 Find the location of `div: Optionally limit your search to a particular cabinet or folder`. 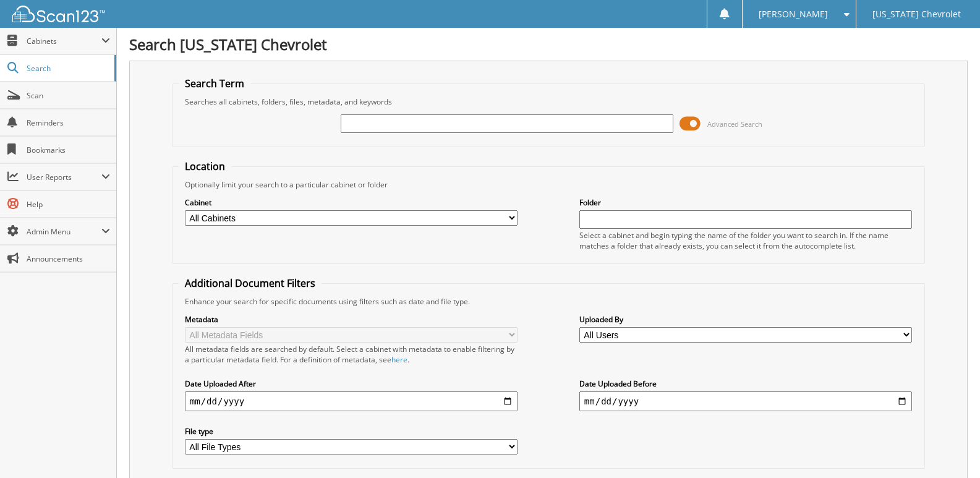

div: Optionally limit your search to a particular cabinet or folder is located at coordinates (549, 184).